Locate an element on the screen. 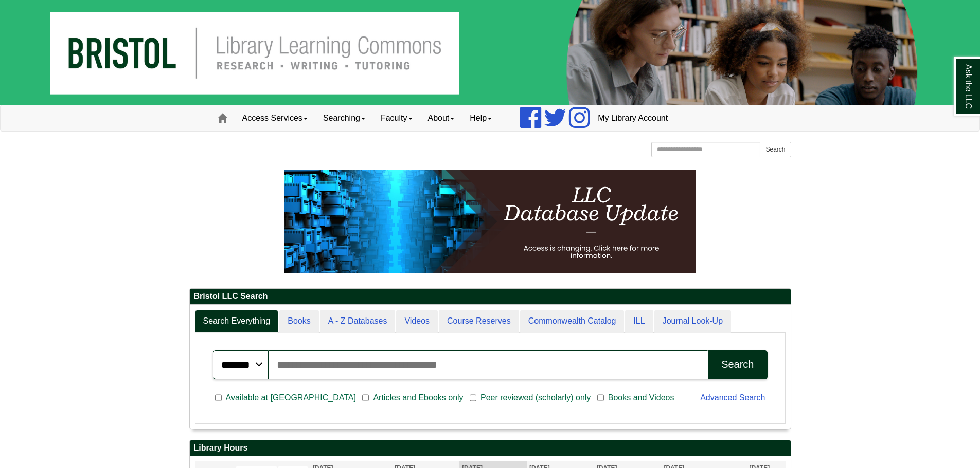 The width and height of the screenshot is (980, 468). a: Books is located at coordinates (299, 321).